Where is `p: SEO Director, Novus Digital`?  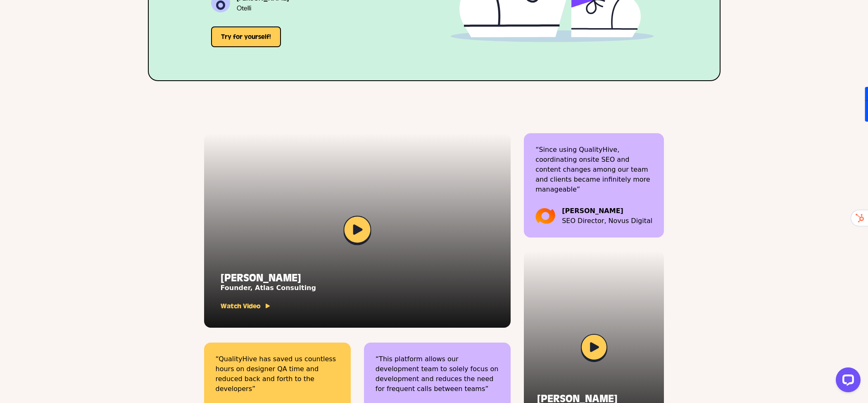
p: SEO Director, Novus Digital is located at coordinates (607, 221).